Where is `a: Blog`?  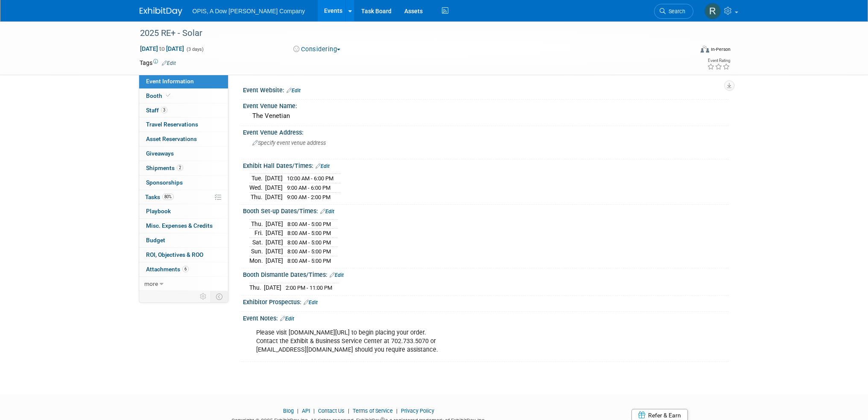
a: Blog is located at coordinates (288, 411).